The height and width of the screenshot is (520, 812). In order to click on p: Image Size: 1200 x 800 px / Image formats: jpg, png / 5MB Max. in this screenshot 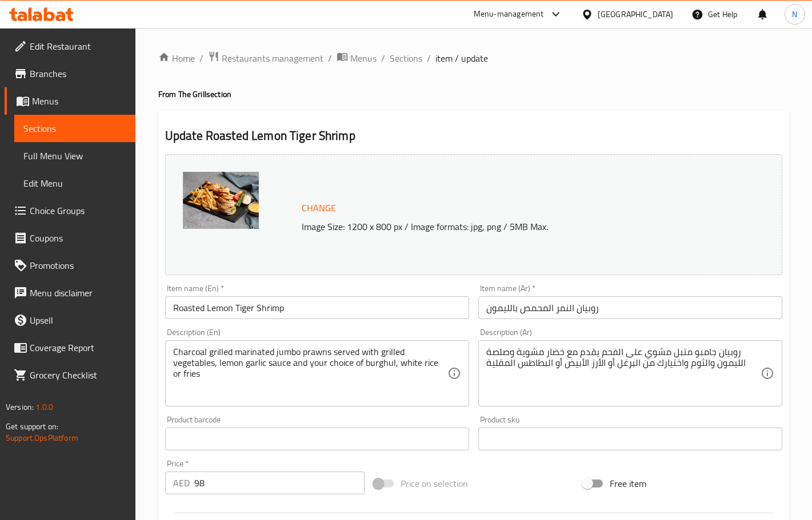, I will do `click(515, 227)`.